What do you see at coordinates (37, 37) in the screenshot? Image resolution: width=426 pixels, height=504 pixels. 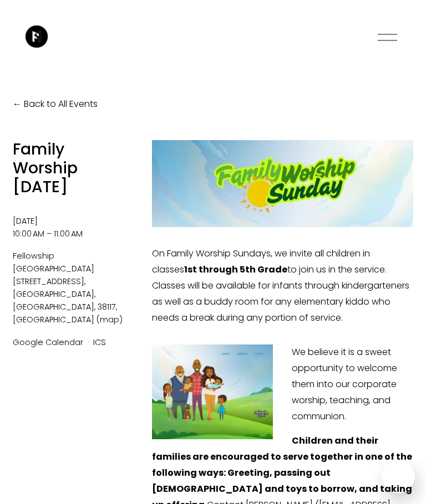 I see `a: Fellowship Memphis` at bounding box center [37, 37].